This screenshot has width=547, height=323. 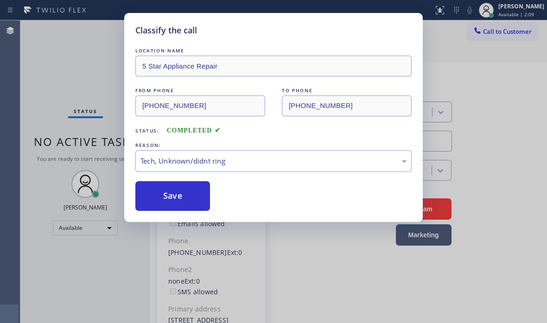 What do you see at coordinates (200, 106) in the screenshot?
I see `input: From phone` at bounding box center [200, 106].